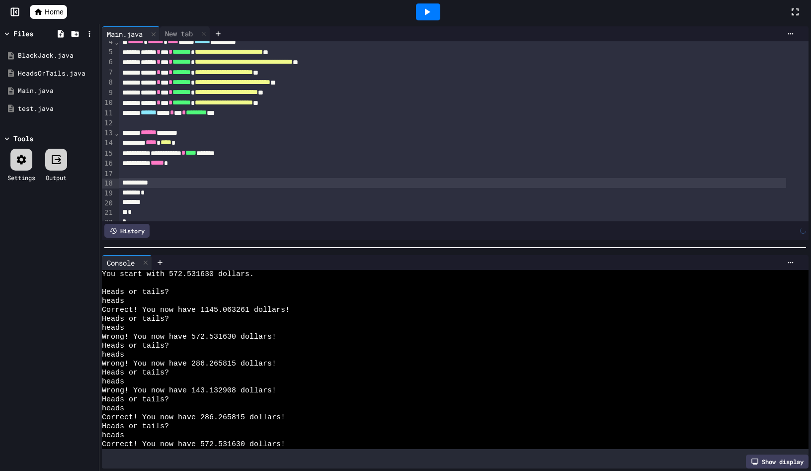  I want to click on div: BlackJack.java, so click(57, 56).